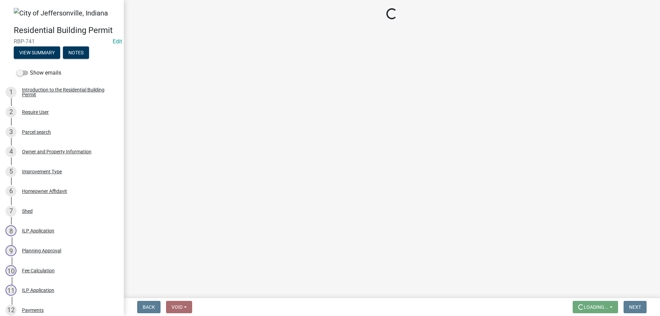 Image resolution: width=660 pixels, height=316 pixels. I want to click on button: Void, so click(179, 307).